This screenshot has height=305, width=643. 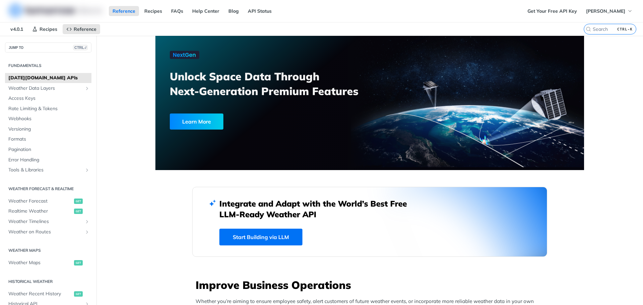 I want to click on span: Access Keys, so click(x=49, y=98).